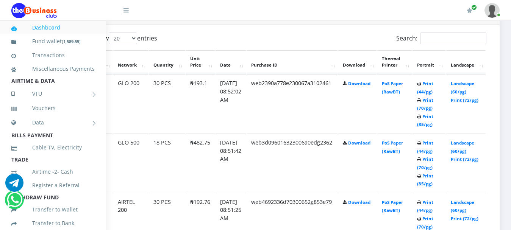  Describe the element at coordinates (395, 62) in the screenshot. I see `th: Thermal Printer: activate to sort column ascending` at that location.